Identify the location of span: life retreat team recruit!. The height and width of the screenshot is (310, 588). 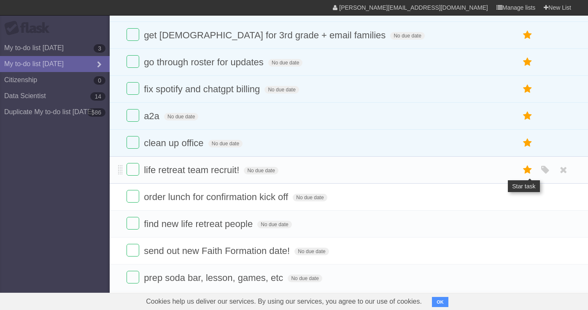
(192, 170).